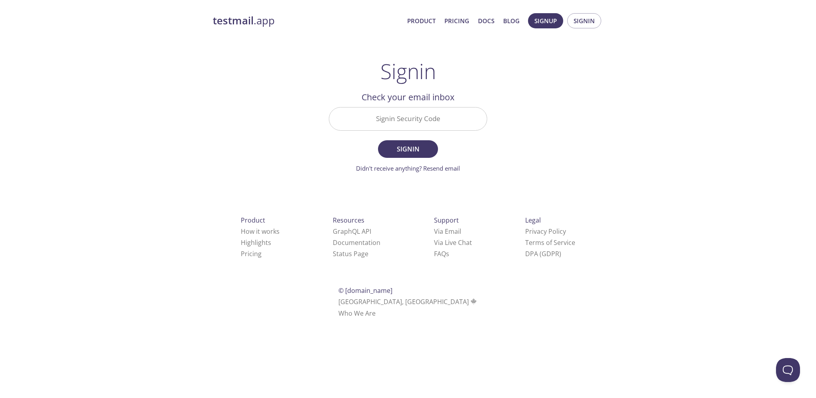 The width and height of the screenshot is (816, 398). I want to click on a: Via Email, so click(448, 232).